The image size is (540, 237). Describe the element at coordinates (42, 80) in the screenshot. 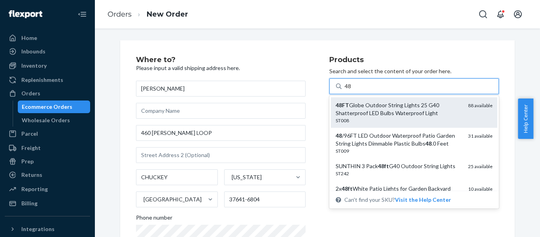

I see `div: Replenishments` at that location.